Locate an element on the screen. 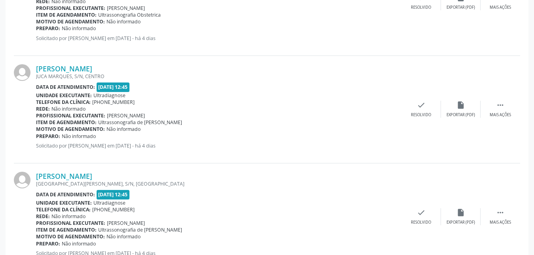 The width and height of the screenshot is (534, 255). span: Ultrassonografia Obstetrica is located at coordinates (130, 15).